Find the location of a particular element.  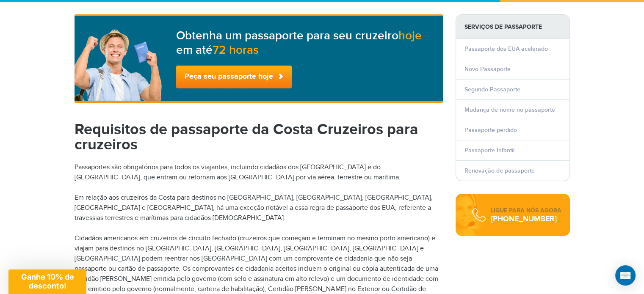

font: Passaporte Infantil is located at coordinates (489, 150).